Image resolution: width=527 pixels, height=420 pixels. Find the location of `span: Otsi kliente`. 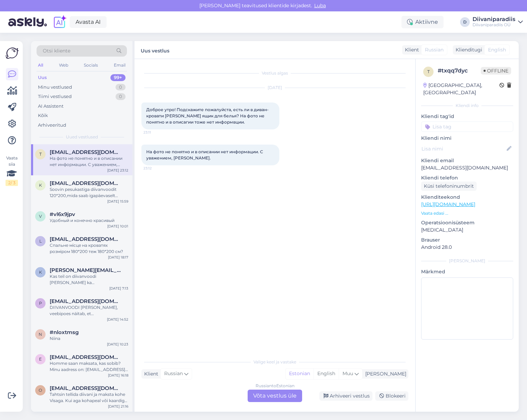

span: Otsi kliente is located at coordinates (57, 50).